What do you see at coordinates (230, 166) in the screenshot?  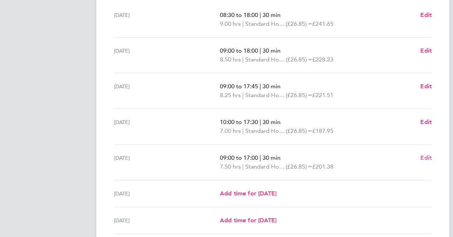 I see `span: 7.50 hrs` at bounding box center [230, 166].